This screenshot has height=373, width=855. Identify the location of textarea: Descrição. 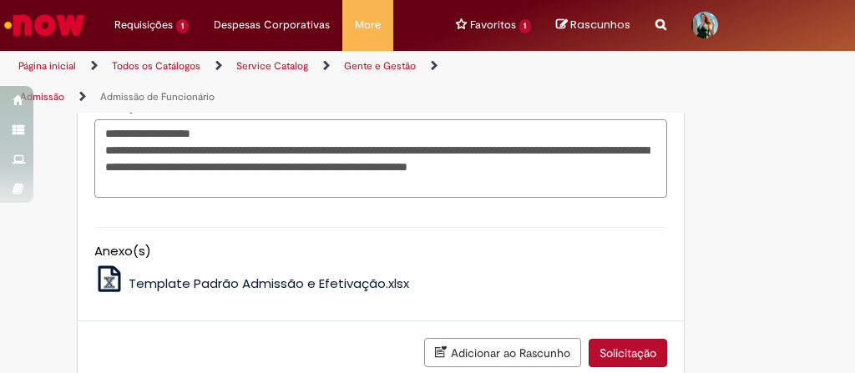
(381, 158).